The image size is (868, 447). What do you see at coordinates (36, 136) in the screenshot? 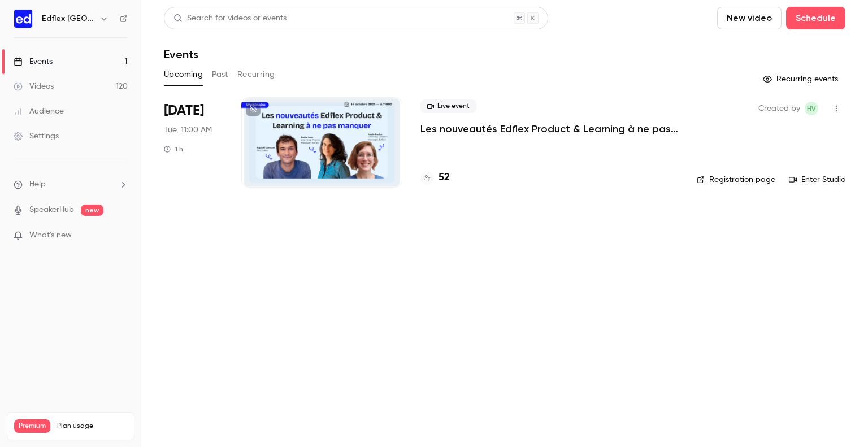
I see `div: Settings` at bounding box center [36, 136].